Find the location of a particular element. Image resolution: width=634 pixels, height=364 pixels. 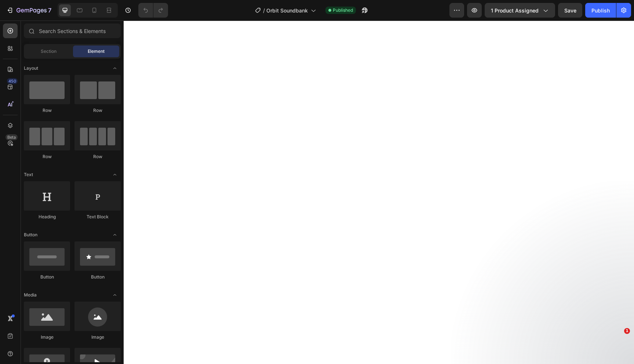

button: Save is located at coordinates (570, 10).